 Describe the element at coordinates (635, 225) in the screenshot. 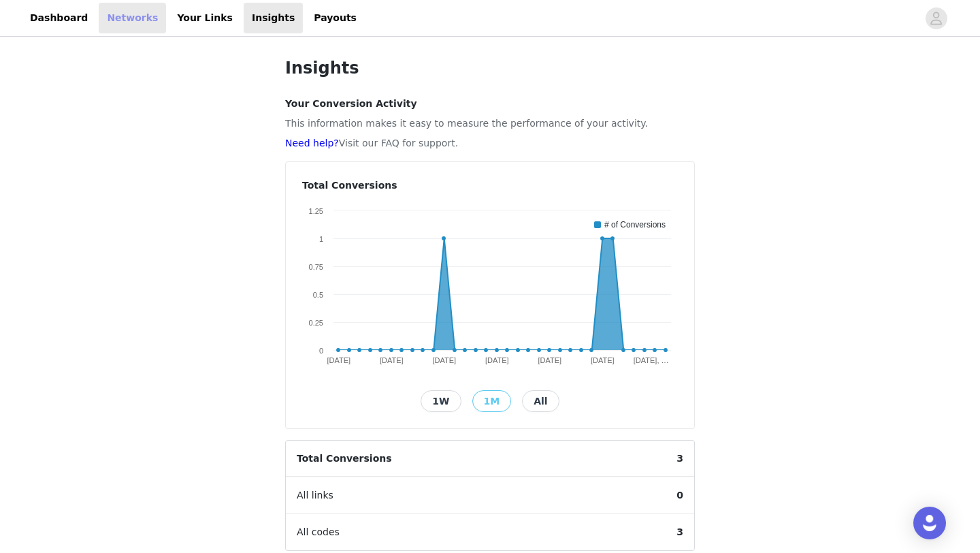

I see `text: # of Conversions` at that location.